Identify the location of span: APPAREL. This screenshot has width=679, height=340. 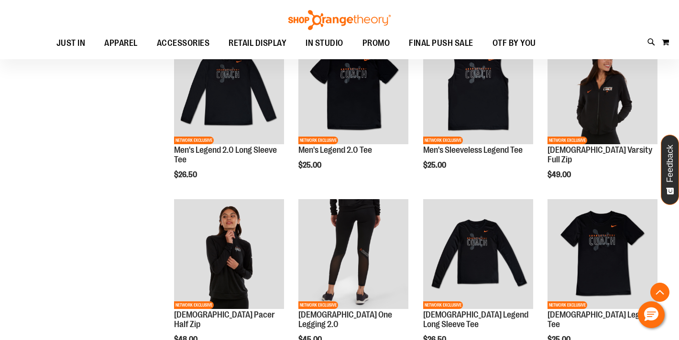
(121, 43).